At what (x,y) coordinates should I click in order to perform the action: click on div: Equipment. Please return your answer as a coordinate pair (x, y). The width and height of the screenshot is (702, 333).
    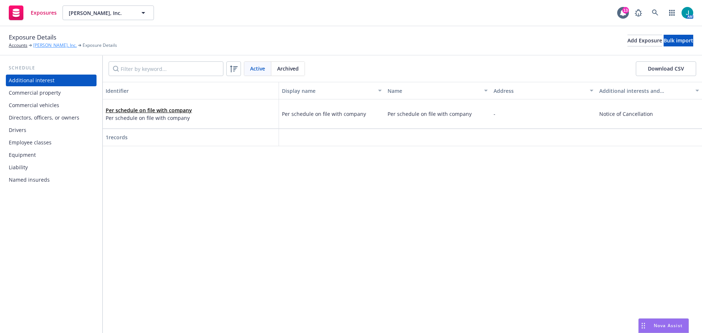
    Looking at the image, I should click on (22, 155).